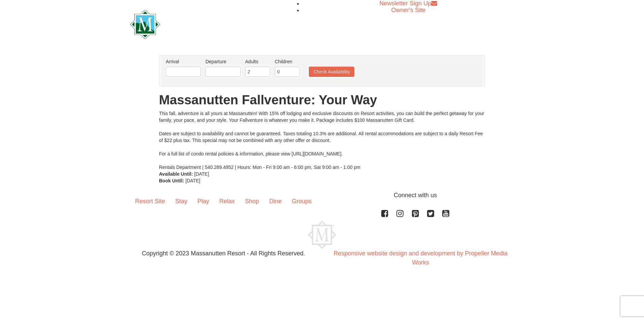 This screenshot has height=321, width=644. Describe the element at coordinates (207, 23) in the screenshot. I see `a: Massanutten Resort` at that location.